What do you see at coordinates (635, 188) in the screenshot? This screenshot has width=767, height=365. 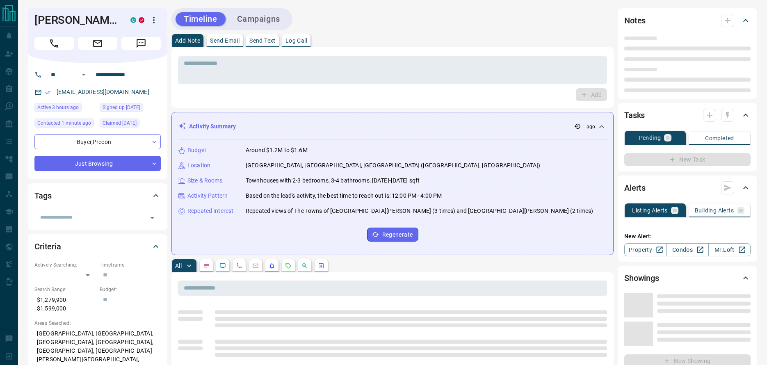 I see `h2: Alerts` at bounding box center [635, 188].